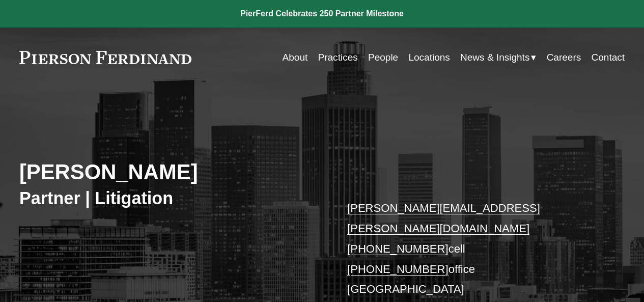 Image resolution: width=644 pixels, height=302 pixels. Describe the element at coordinates (170, 198) in the screenshot. I see `h3: Partner | Litigation` at that location.